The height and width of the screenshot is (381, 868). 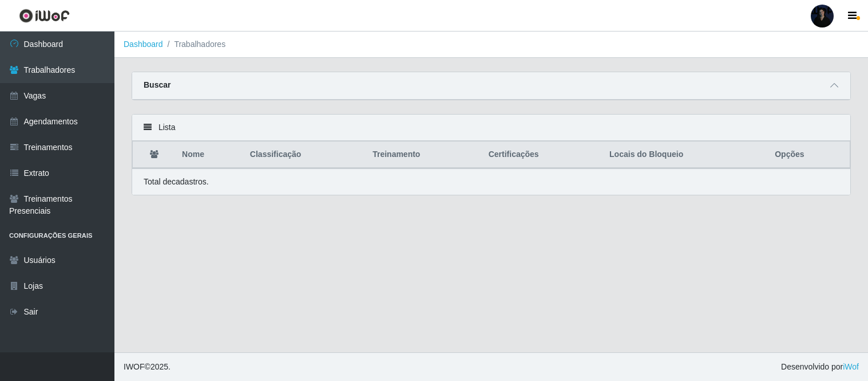 I want to click on th: Opções, so click(x=809, y=154).